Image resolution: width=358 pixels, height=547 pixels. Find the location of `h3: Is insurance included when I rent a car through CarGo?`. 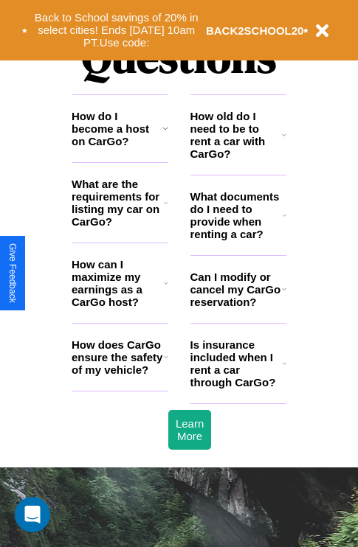

h3: Is insurance included when I rent a car through CarGo? is located at coordinates (236, 364).